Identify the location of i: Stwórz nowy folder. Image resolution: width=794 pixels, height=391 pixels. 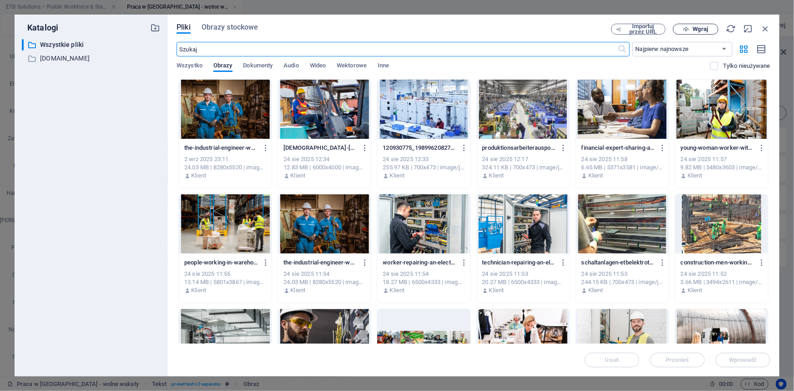
(155, 28).